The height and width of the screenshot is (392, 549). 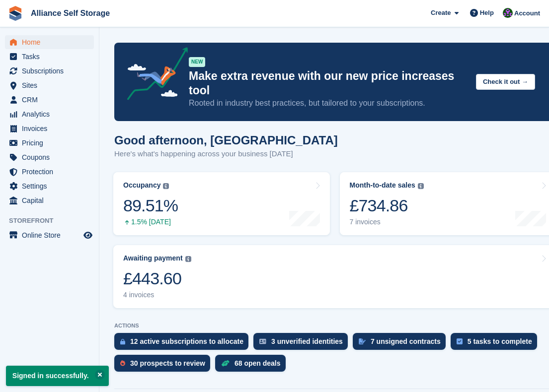 What do you see at coordinates (157, 295) in the screenshot?
I see `div: 4 invoices` at bounding box center [157, 295].